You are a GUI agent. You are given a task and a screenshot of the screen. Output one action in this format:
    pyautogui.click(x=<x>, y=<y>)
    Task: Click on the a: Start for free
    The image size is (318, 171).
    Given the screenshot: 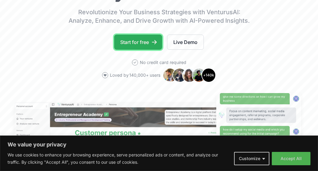 What is the action you would take?
    pyautogui.click(x=138, y=42)
    